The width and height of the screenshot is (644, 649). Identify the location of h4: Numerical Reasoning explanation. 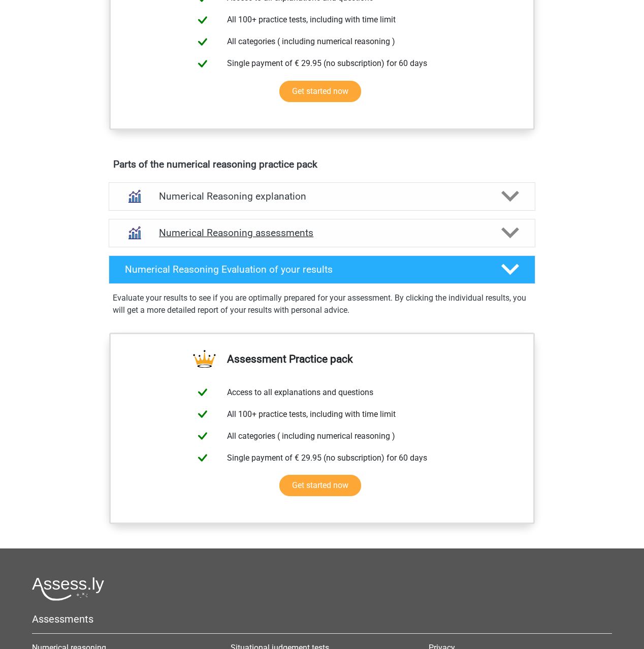
(322, 196).